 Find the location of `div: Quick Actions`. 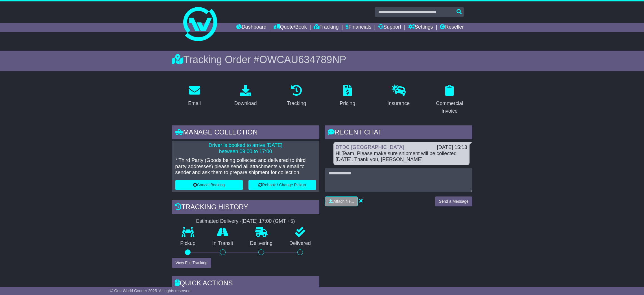

div: Quick Actions is located at coordinates (245, 284).